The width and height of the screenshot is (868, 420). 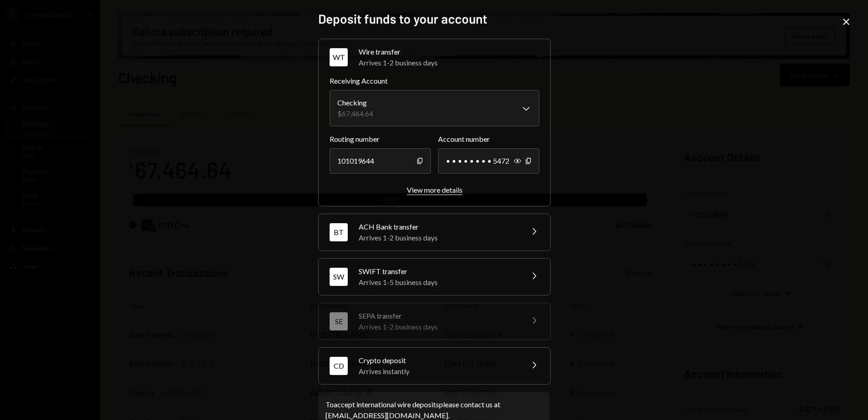 I want to click on button: CDCrypto depositArrives instantly, so click(x=435, y=366).